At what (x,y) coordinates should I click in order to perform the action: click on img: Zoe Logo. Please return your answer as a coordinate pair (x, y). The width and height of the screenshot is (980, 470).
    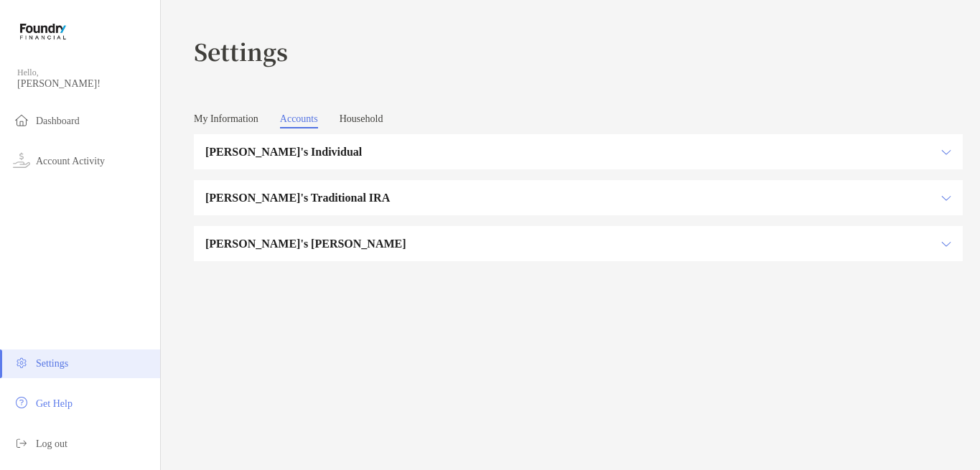
    Looking at the image, I should click on (43, 32).